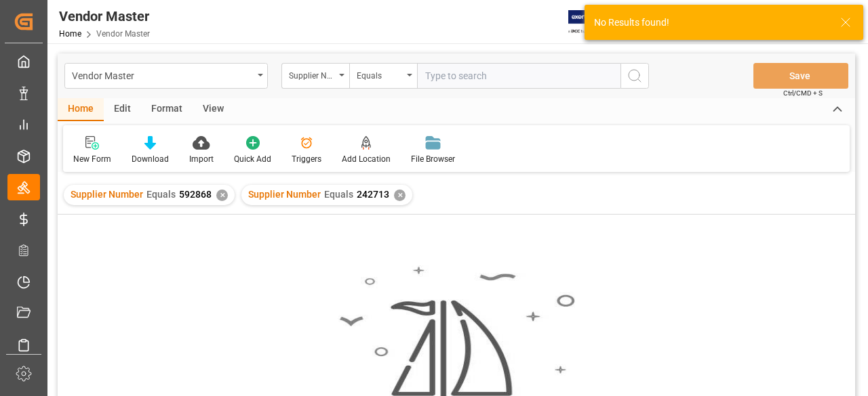 Image resolution: width=868 pixels, height=396 pixels. Describe the element at coordinates (366, 159) in the screenshot. I see `div: Add Location` at that location.